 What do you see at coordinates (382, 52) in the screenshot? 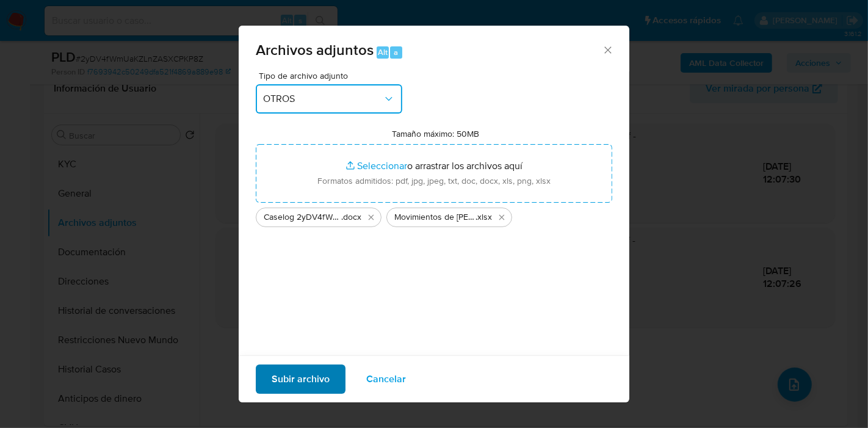
I see `span: Alt` at bounding box center [382, 52].